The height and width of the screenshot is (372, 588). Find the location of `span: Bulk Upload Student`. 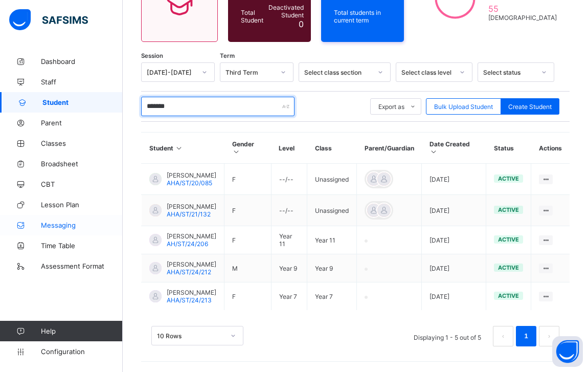

span: Bulk Upload Student is located at coordinates (463, 106).